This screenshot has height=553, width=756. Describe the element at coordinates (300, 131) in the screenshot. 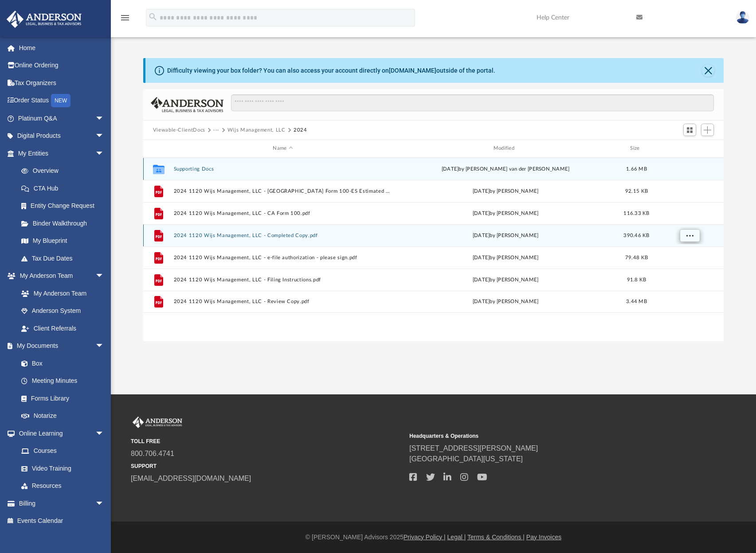

I see `button: 2024` at that location.